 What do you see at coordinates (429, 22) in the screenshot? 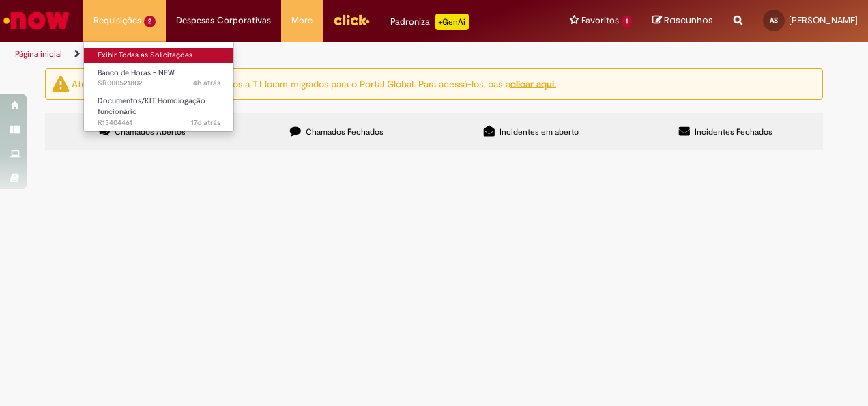
I see `div: Padroniza` at bounding box center [429, 22].